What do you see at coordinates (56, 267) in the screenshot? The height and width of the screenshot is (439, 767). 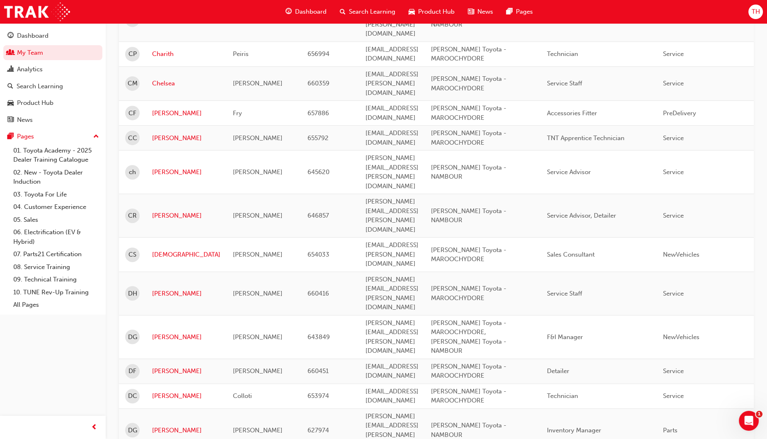 I see `a: 08. Service Training` at bounding box center [56, 267].